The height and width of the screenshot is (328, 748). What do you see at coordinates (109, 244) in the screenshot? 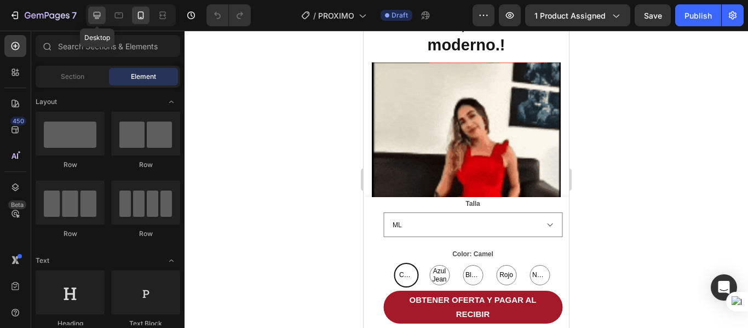
I see `span: Blanco` at bounding box center [109, 244].